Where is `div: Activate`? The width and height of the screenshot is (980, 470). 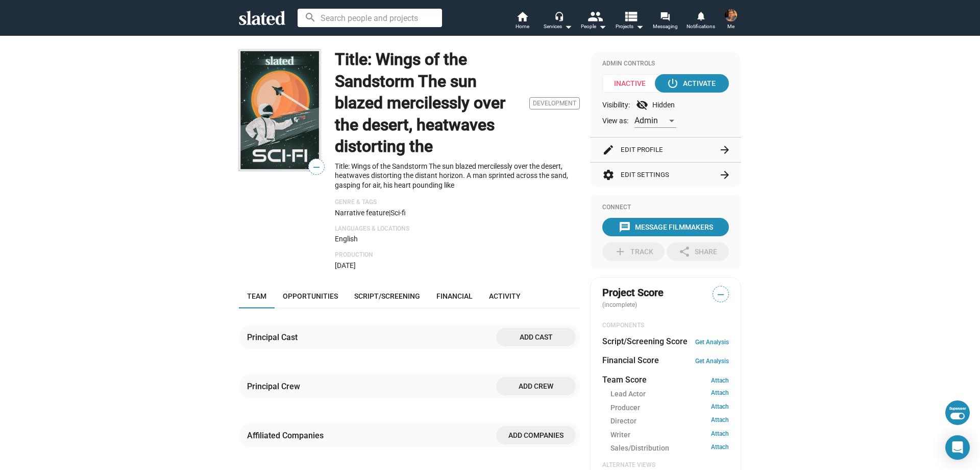 div: Activate is located at coordinates (692, 83).